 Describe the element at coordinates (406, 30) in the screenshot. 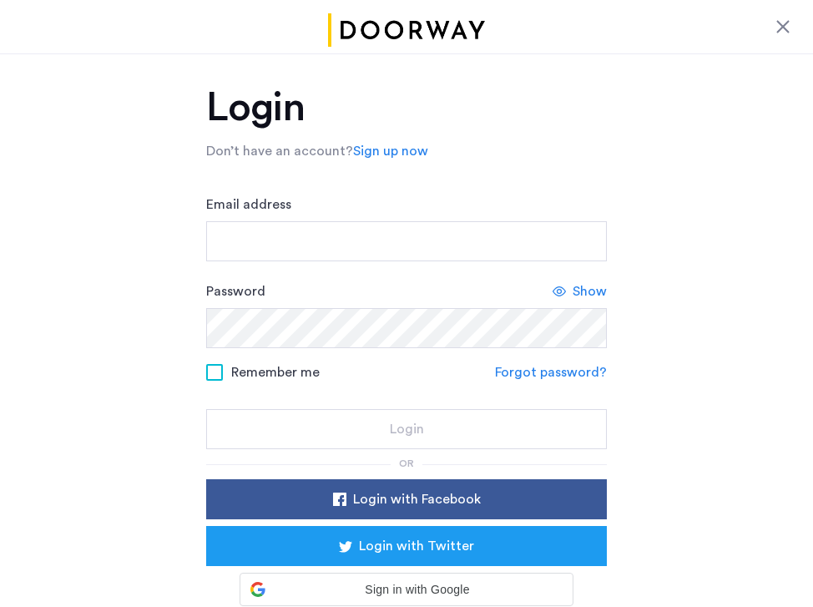

I see `img: logo` at that location.